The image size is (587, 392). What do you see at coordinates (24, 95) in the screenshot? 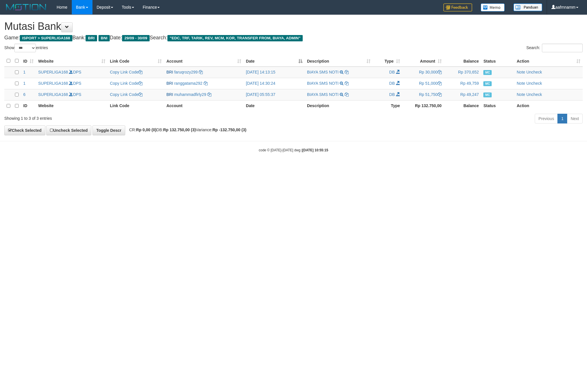
I see `span: 6` at bounding box center [24, 95].